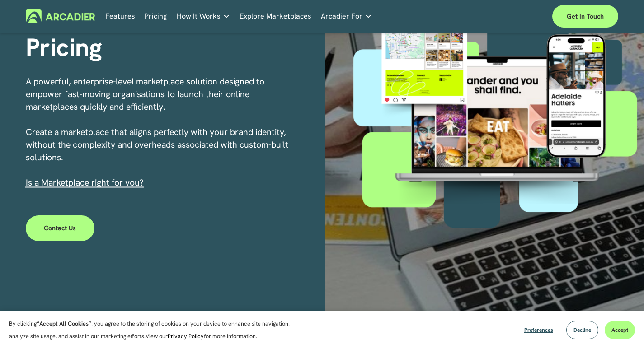  What do you see at coordinates (86, 183) in the screenshot?
I see `a: s a Marketplace right for you?` at bounding box center [86, 183].